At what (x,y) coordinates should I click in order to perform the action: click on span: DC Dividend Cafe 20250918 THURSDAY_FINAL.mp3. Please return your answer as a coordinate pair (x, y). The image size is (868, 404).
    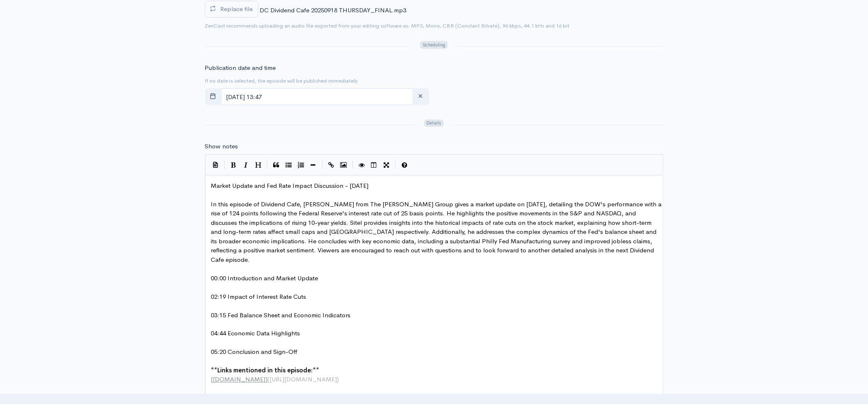
    Looking at the image, I should click on (333, 10).